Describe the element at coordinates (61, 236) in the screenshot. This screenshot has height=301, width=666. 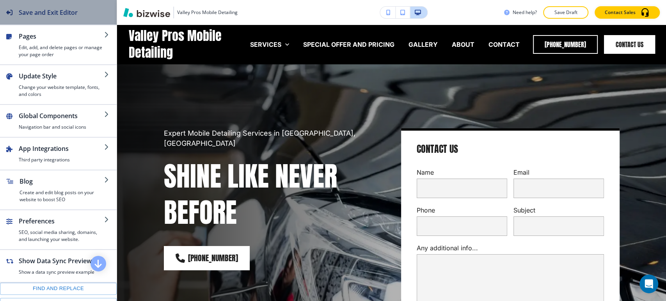
I see `h4: SEO, social media sharing, domains, and launching your website.` at that location.